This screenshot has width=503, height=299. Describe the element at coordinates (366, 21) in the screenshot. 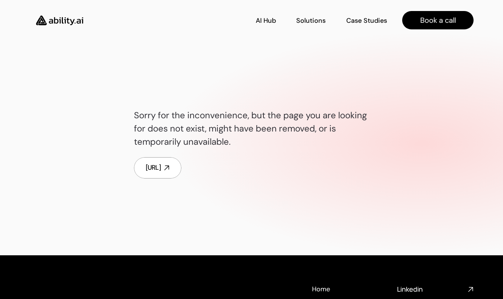

I see `p: Case Studies` at that location.